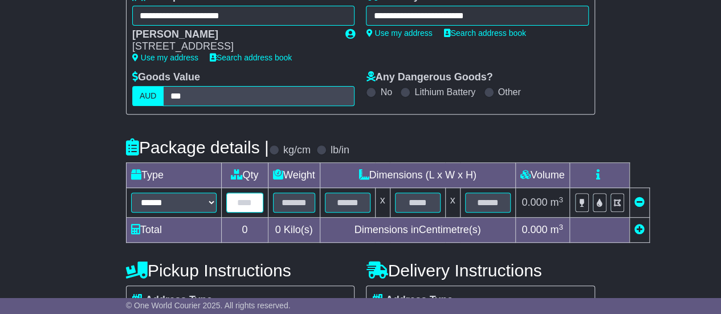  What do you see at coordinates (417, 176) in the screenshot?
I see `td: Dimensions (L x W x H)` at bounding box center [417, 176].